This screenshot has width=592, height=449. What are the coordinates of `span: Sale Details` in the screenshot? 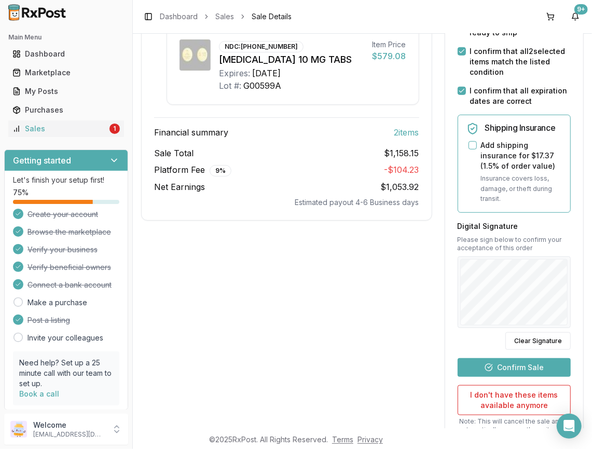 It's located at (271, 17).